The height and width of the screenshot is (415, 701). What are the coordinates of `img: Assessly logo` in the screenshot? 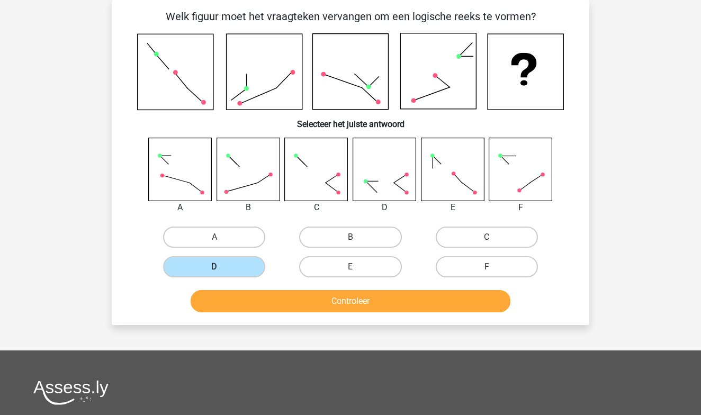 It's located at (71, 392).